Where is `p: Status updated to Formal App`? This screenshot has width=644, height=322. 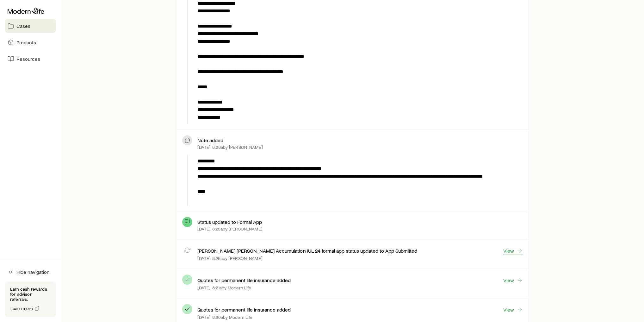
p: Status updated to Formal App is located at coordinates (230, 222).